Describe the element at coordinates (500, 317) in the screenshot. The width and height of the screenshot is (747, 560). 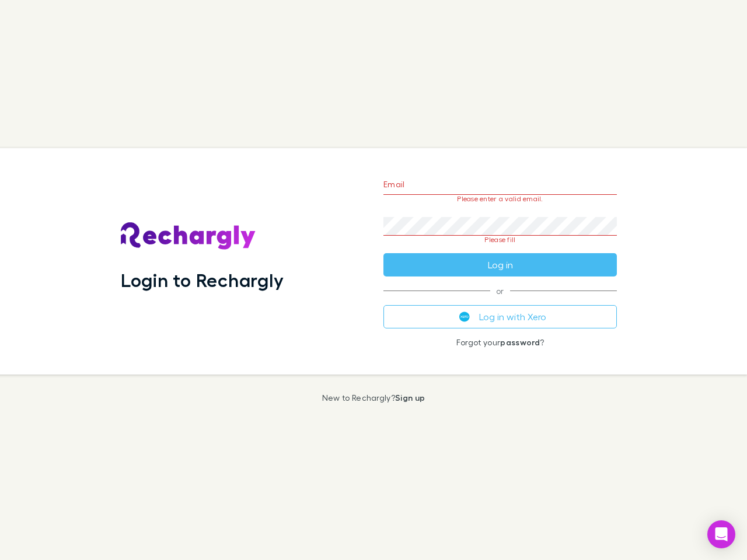
I see `button: Log in with Xero` at that location.